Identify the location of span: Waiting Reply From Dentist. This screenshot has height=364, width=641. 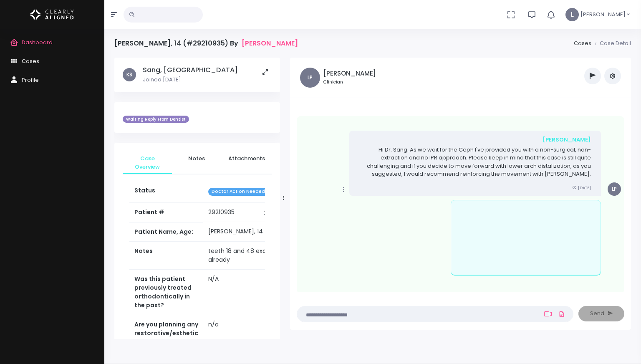
(156, 119).